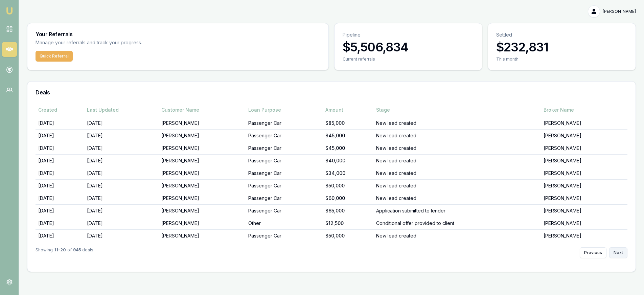 This screenshot has width=644, height=295. What do you see at coordinates (348, 123) in the screenshot?
I see `div: $85,000` at bounding box center [348, 123].